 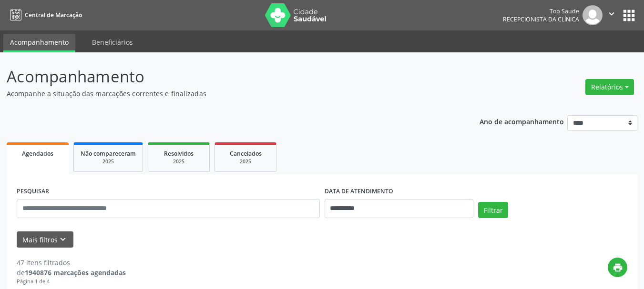 What do you see at coordinates (493, 210) in the screenshot?
I see `button: Filtrar` at bounding box center [493, 210].